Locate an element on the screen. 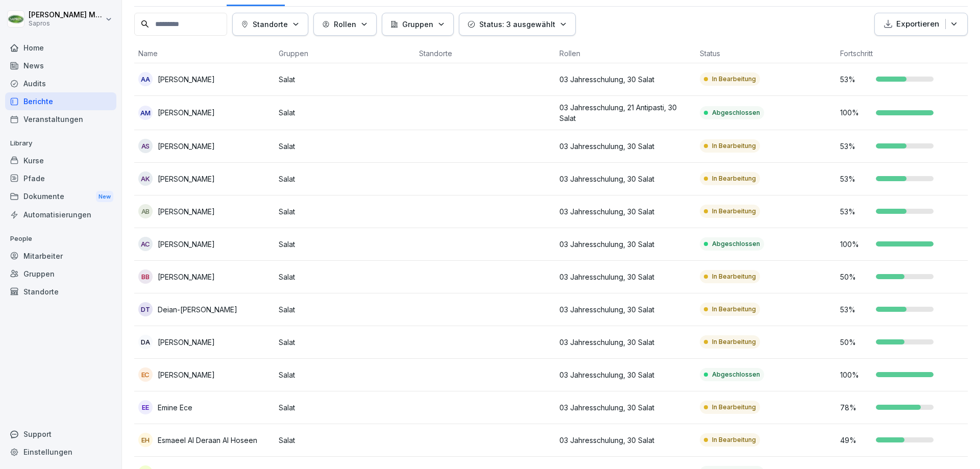 The width and height of the screenshot is (980, 469). a: News is located at coordinates (61, 65).